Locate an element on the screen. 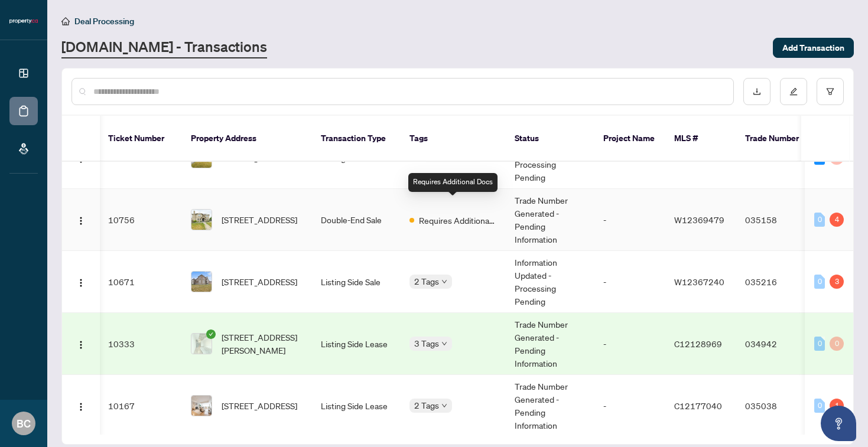 The image size is (868, 447). th: Project Name is located at coordinates (629, 138).